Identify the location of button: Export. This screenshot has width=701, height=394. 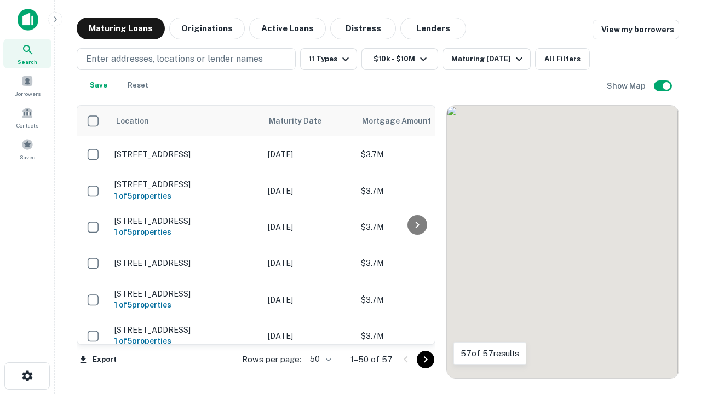
(98, 360).